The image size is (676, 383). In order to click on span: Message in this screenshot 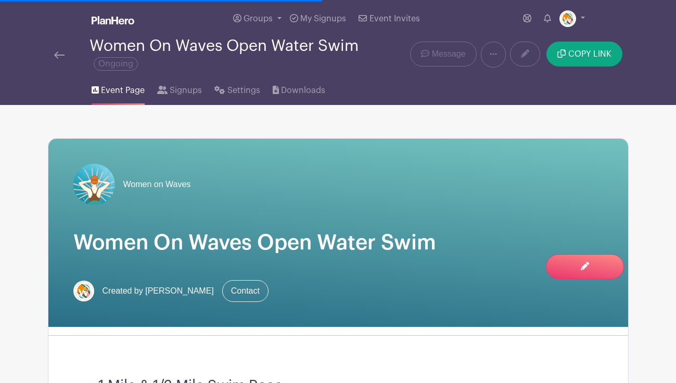, I will do `click(448, 54)`.